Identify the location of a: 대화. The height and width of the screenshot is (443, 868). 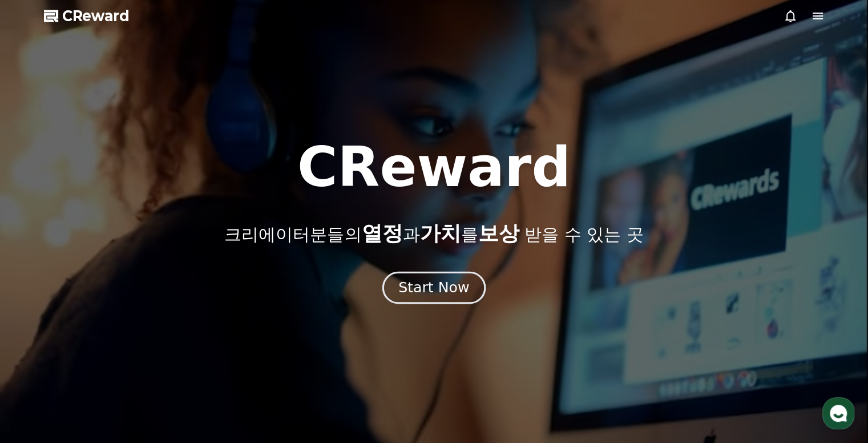
(111, 363).